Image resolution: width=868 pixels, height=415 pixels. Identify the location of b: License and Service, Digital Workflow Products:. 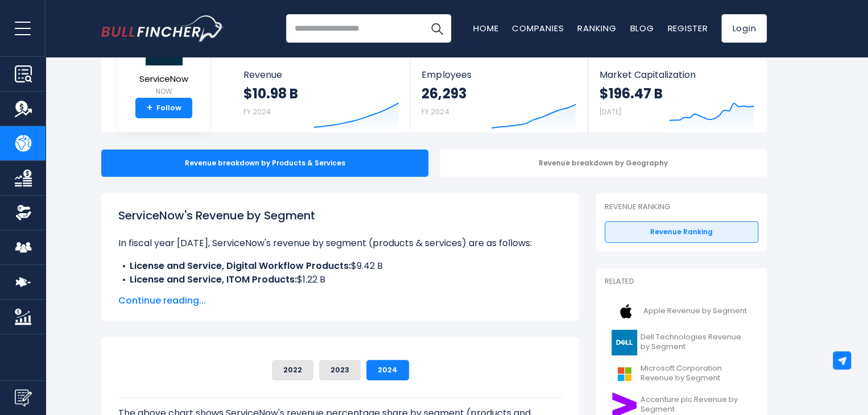
(240, 265).